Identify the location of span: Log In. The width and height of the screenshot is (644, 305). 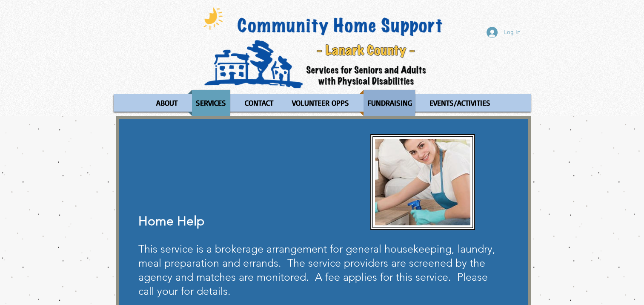
(512, 32).